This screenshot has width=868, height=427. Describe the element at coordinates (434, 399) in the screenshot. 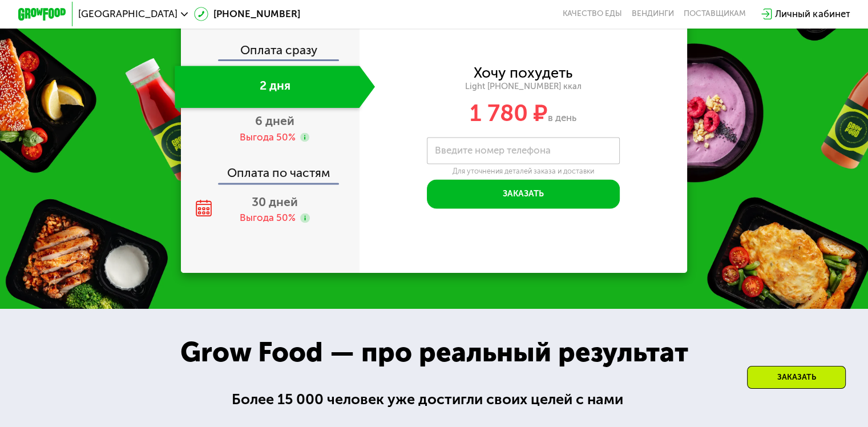

I see `div: Более 15 000 человек уже достигли своих целей с нами` at that location.